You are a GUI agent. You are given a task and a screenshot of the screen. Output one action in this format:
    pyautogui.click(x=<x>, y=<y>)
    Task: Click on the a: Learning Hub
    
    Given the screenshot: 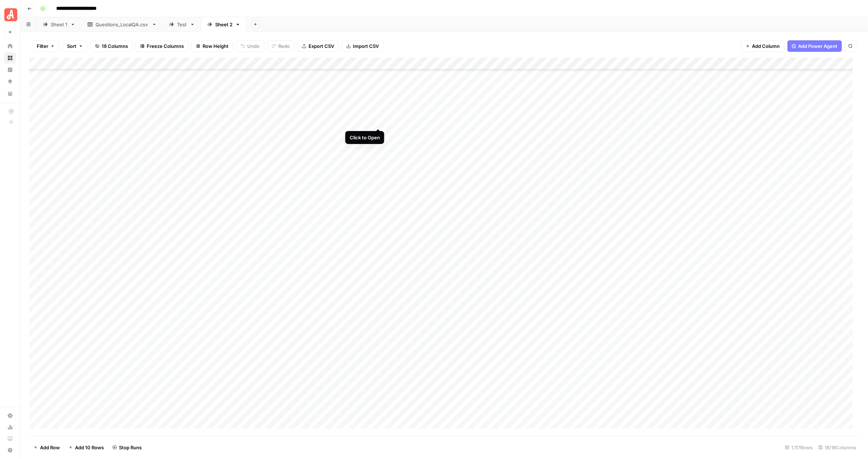 What is the action you would take?
    pyautogui.click(x=10, y=439)
    